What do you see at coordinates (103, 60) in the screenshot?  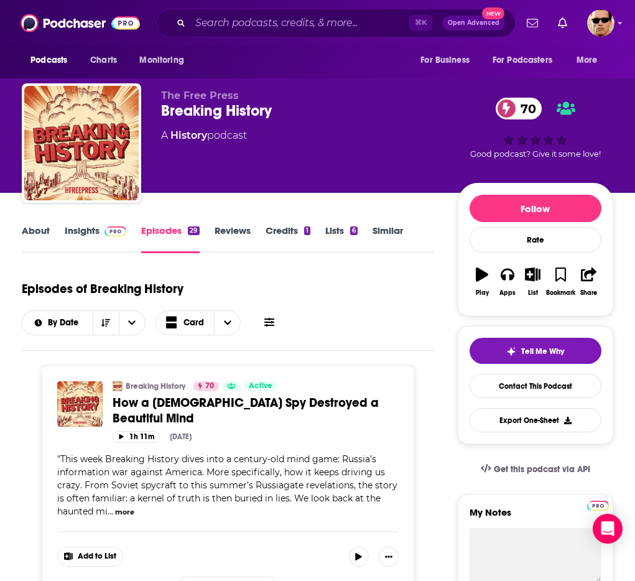 I see `span: Charts` at bounding box center [103, 60].